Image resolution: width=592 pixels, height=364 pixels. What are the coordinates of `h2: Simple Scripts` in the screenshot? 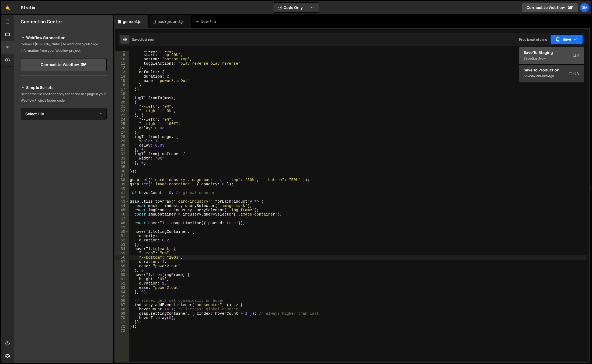 It's located at (63, 88).